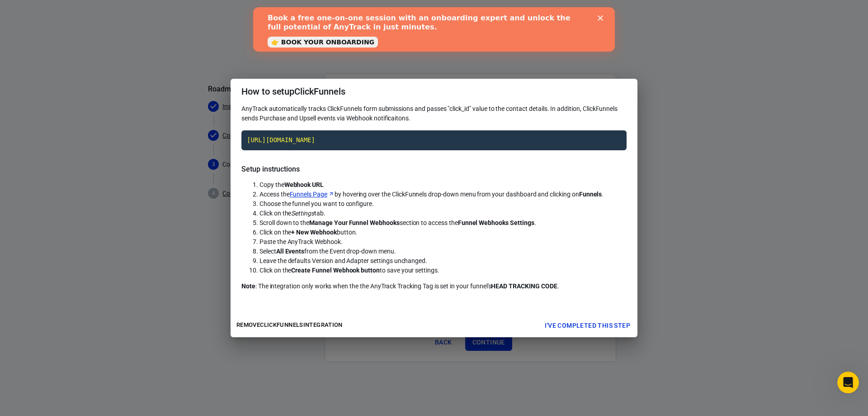 The width and height of the screenshot is (868, 416). Describe the element at coordinates (349, 270) in the screenshot. I see `span: Click on the to save your settings.` at that location.